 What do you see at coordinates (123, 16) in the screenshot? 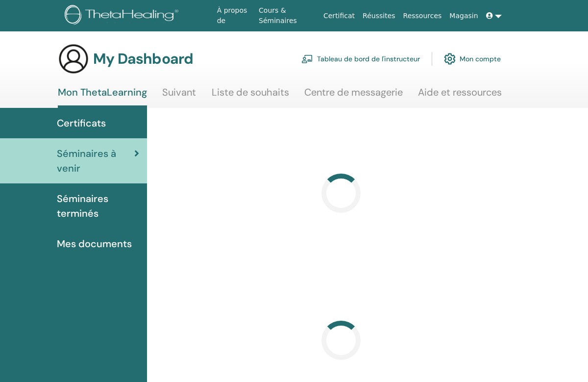
I see `img: logo.png` at bounding box center [123, 16].